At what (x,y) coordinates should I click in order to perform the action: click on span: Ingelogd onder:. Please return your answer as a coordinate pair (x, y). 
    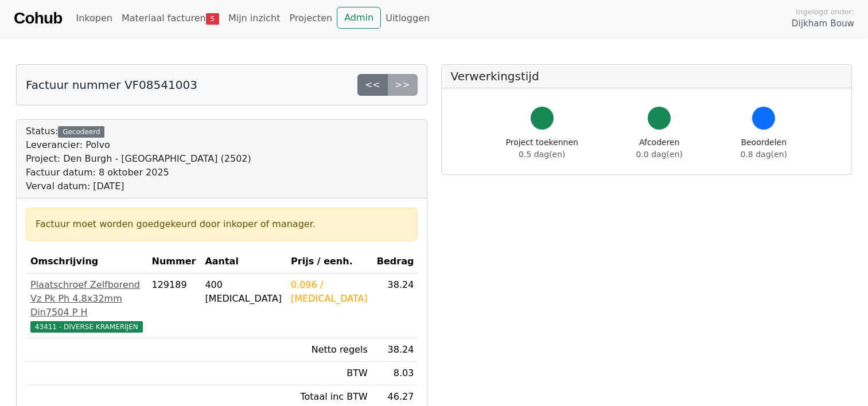
    Looking at the image, I should click on (825, 12).